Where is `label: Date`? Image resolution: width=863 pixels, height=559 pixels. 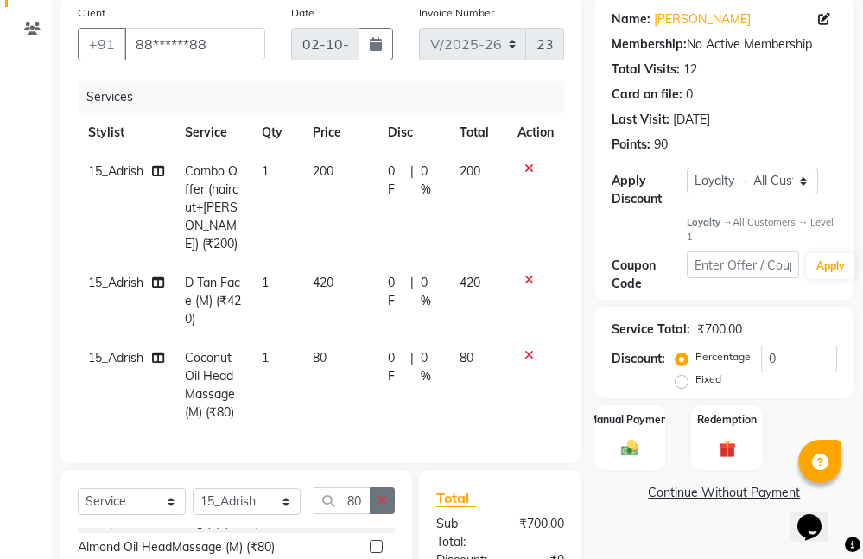 label: Date is located at coordinates (302, 13).